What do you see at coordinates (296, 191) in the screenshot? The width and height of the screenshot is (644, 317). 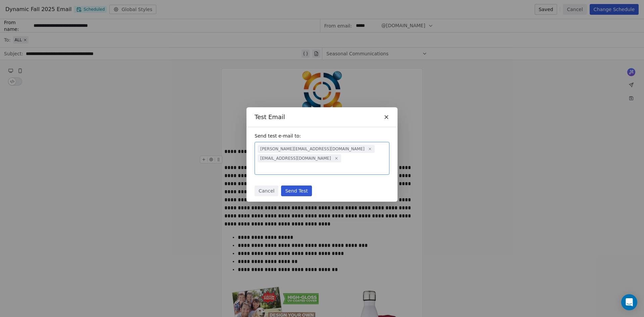 I see `button: Send Test` at bounding box center [296, 191].